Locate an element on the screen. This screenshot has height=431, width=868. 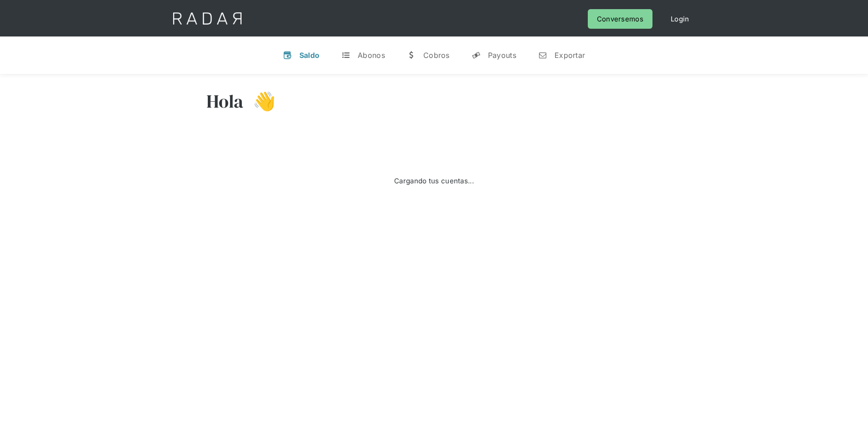
div: n is located at coordinates (542, 55).